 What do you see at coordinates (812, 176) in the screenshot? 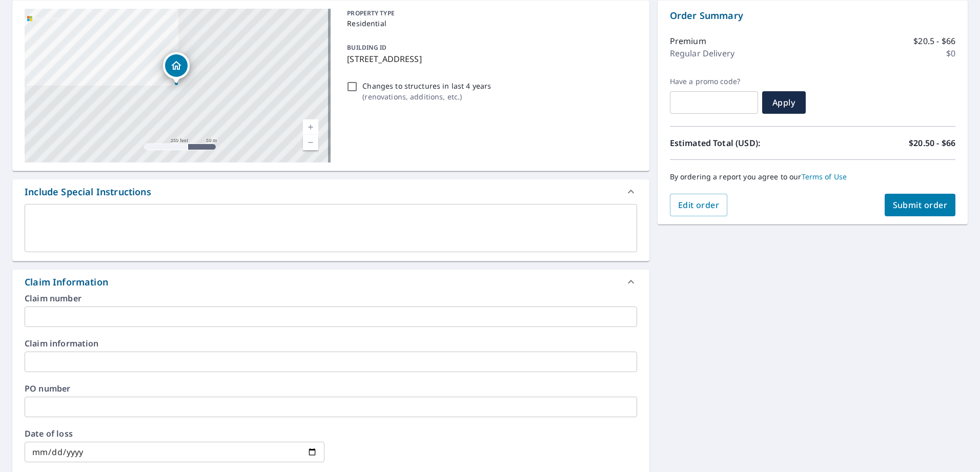
I see `p: By ordering a report you agree to our` at bounding box center [812, 176].